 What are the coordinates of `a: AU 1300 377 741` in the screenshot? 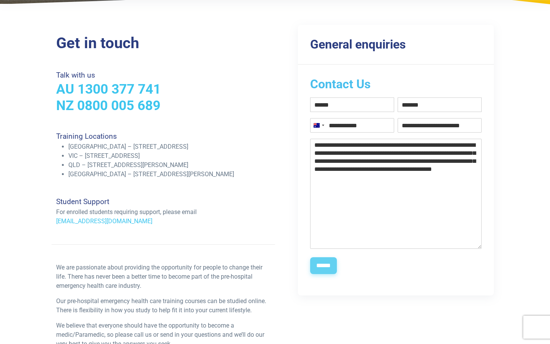 It's located at (108, 89).